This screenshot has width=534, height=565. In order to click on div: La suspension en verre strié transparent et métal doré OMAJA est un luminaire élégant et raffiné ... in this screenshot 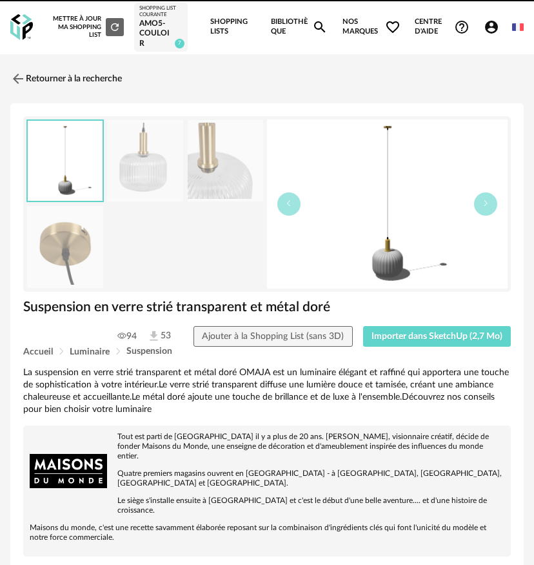, I will do `click(267, 391)`.